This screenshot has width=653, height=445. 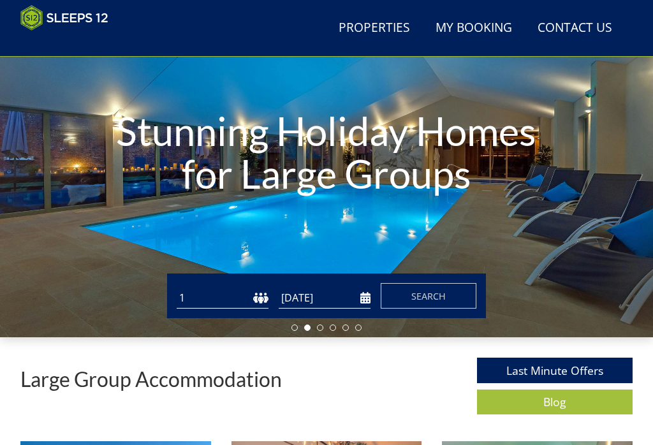 What do you see at coordinates (326, 152) in the screenshot?
I see `h1: Stunning Holiday Homes for Large Groups` at bounding box center [326, 152].